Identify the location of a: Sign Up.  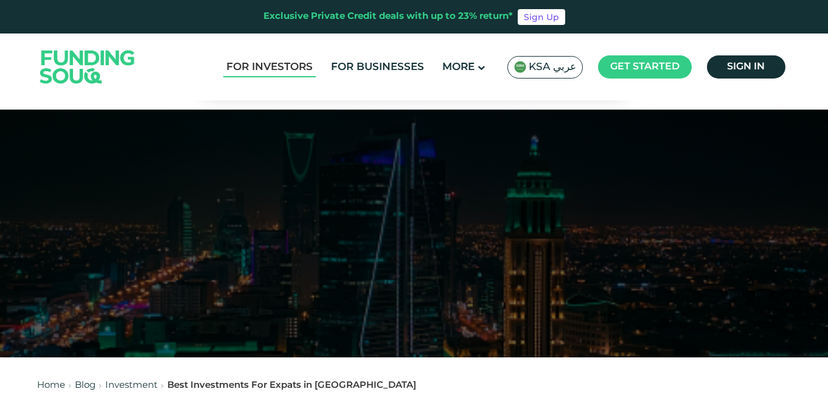
(541, 17).